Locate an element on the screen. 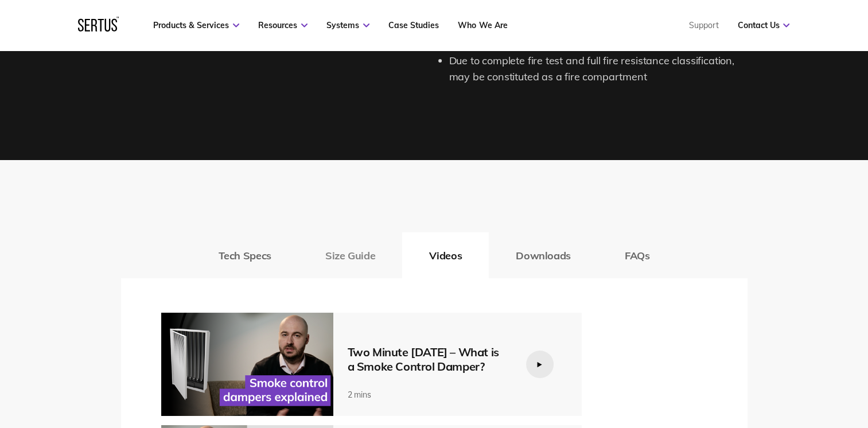 This screenshot has width=868, height=428. a: Who We Are is located at coordinates (482, 25).